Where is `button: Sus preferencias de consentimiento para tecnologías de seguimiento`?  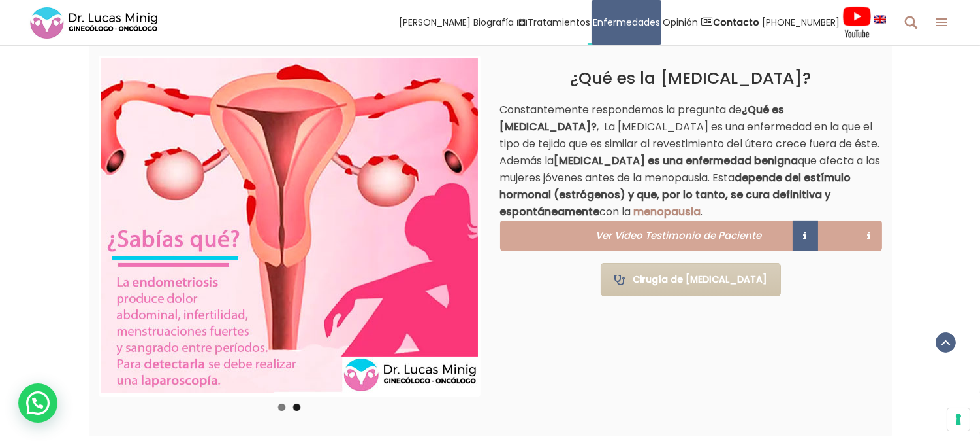
button: Sus preferencias de consentimiento para tecnologías de seguimiento is located at coordinates (958, 419).